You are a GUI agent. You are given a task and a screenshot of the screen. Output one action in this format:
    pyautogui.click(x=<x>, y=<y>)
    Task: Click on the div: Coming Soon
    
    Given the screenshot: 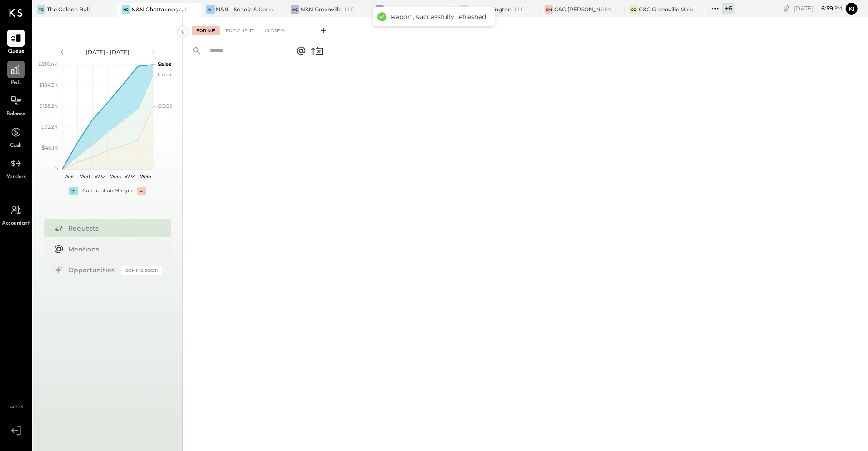 What is the action you would take?
    pyautogui.click(x=142, y=270)
    